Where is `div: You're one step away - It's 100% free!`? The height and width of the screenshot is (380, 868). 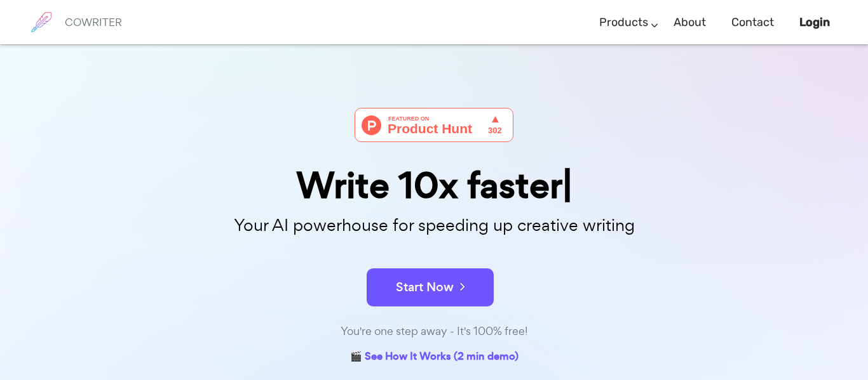
div: You're one step away - It's 100% free! is located at coordinates (434, 332).